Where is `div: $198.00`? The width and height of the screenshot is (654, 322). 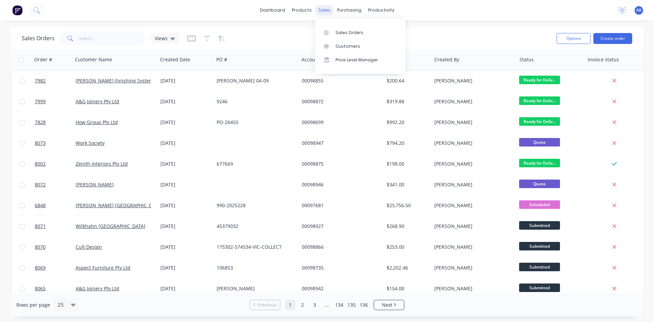
div: $198.00 is located at coordinates (406, 164).